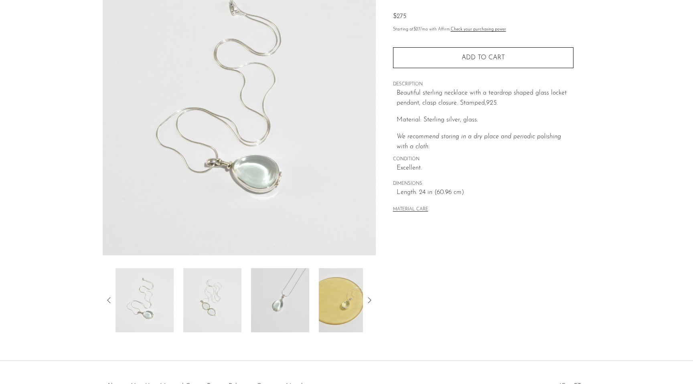 The image size is (693, 384). I want to click on span: Length: 24 in (60.96 cm), so click(485, 193).